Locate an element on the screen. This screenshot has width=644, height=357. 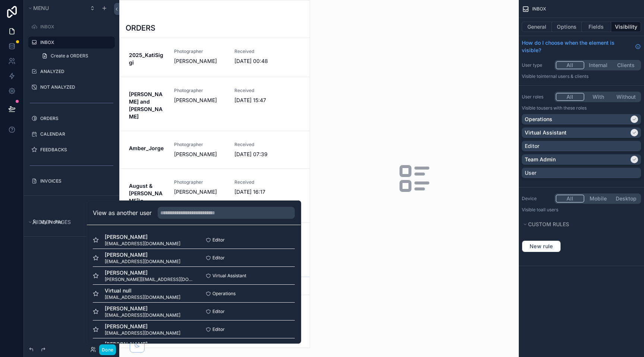
a: How do I choose when the element is visible? is located at coordinates (582, 47).